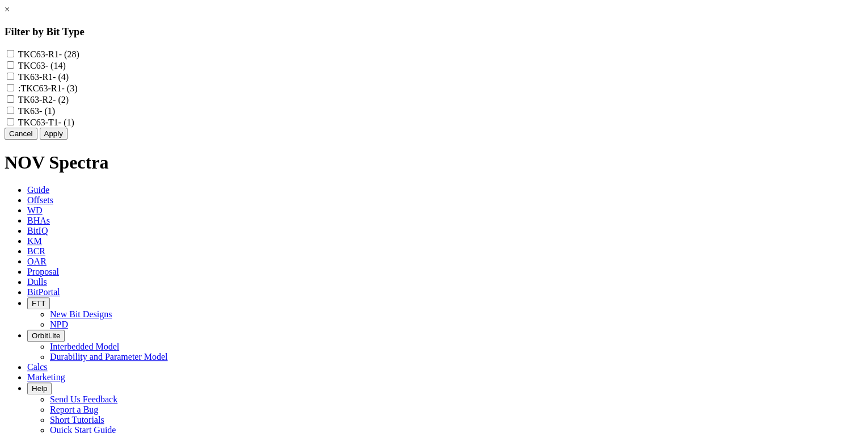 This screenshot has width=868, height=433. I want to click on span: Marketing, so click(46, 377).